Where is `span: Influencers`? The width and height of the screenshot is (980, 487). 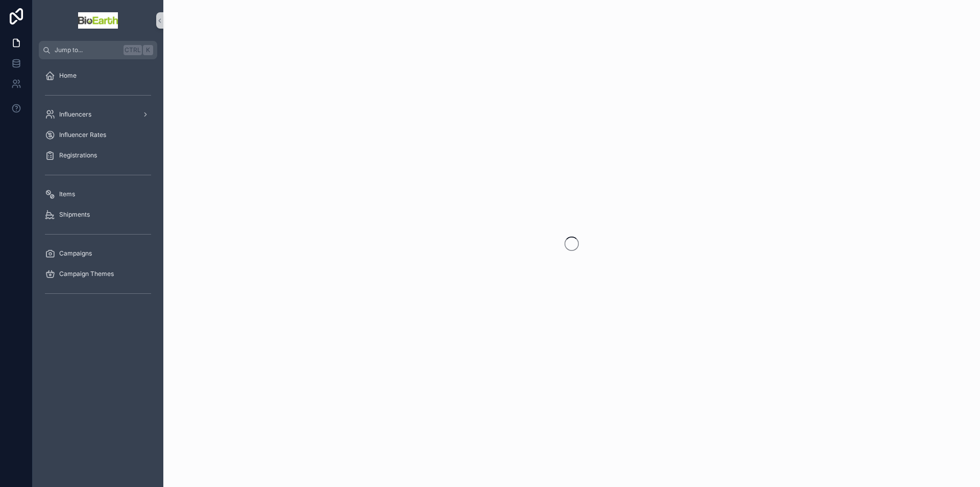
span: Influencers is located at coordinates (75, 114).